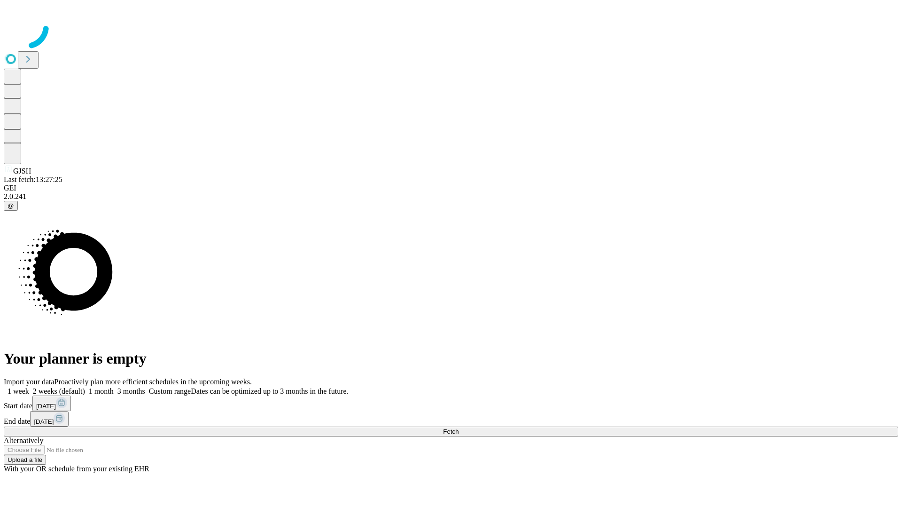 The height and width of the screenshot is (508, 902). Describe the element at coordinates (451, 196) in the screenshot. I see `div: 2.0.241` at that location.